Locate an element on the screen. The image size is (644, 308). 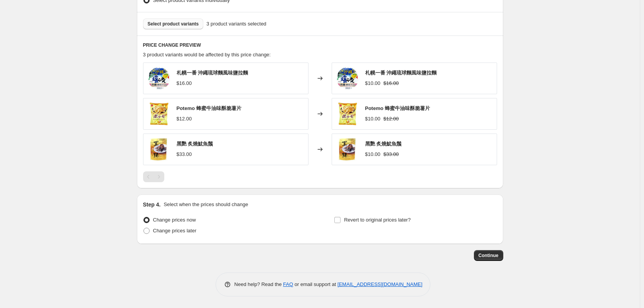
span: Select product variants is located at coordinates (173, 24).